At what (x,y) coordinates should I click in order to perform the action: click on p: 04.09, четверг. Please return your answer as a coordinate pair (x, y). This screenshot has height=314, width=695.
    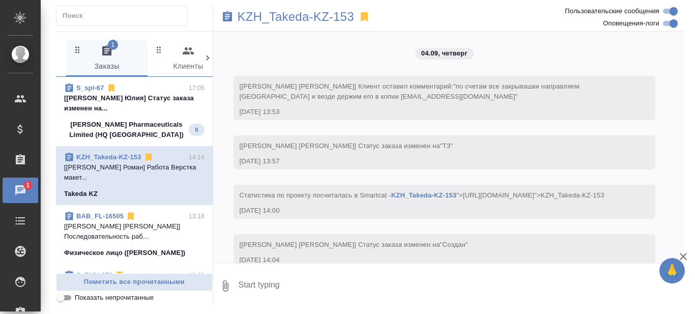
    Looking at the image, I should click on (444, 53).